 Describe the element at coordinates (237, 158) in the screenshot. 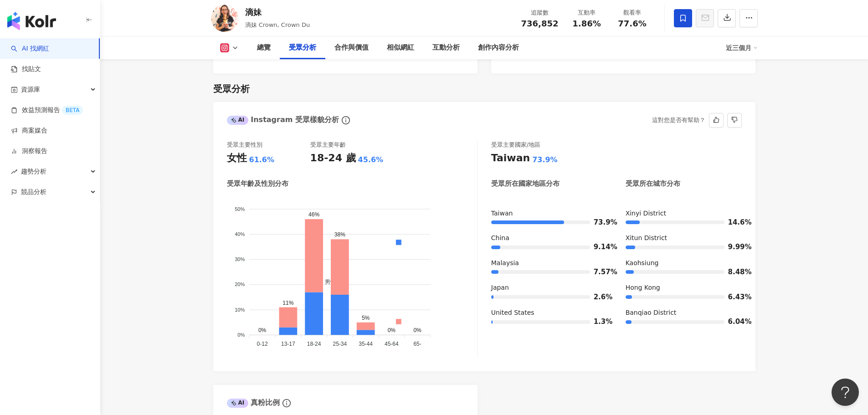

I see `div: 女性` at that location.